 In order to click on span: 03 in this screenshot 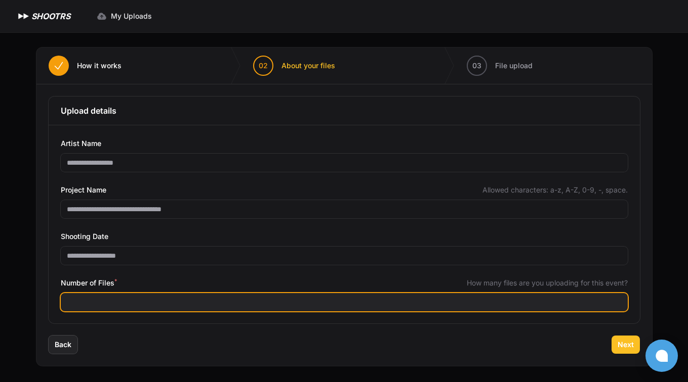, I will do `click(477, 66)`.